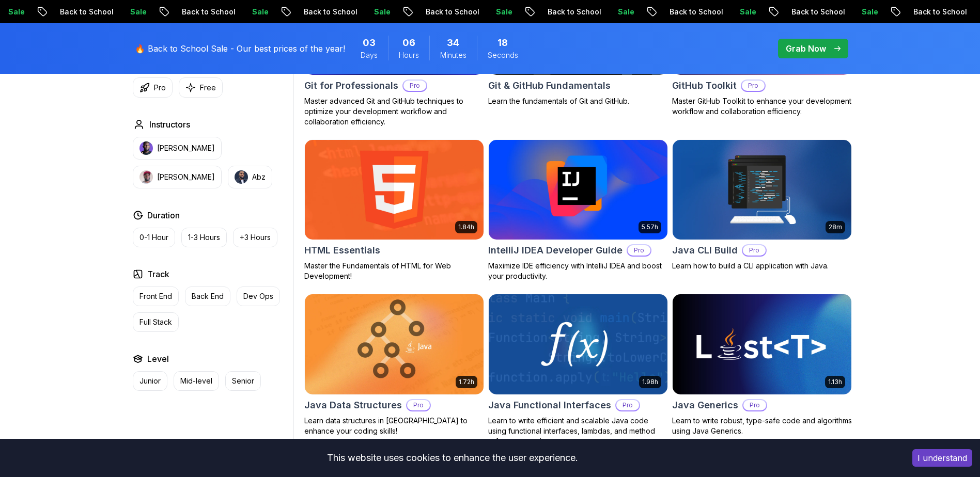  I want to click on p: 28m, so click(835, 227).